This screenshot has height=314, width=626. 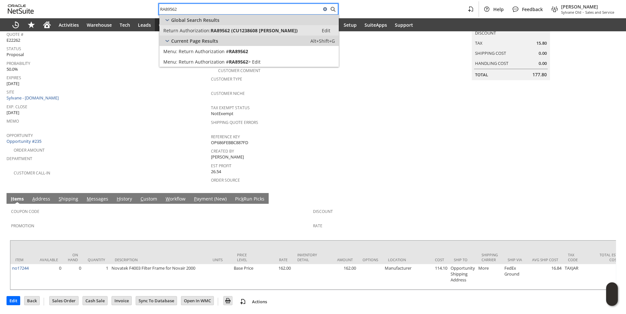 What do you see at coordinates (376, 25) in the screenshot?
I see `span: SuiteApps` at bounding box center [376, 25].